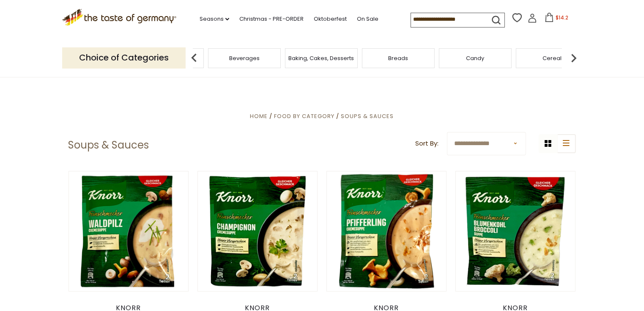 The height and width of the screenshot is (311, 644). Describe the element at coordinates (367, 116) in the screenshot. I see `span: Soups & Sauces` at that location.